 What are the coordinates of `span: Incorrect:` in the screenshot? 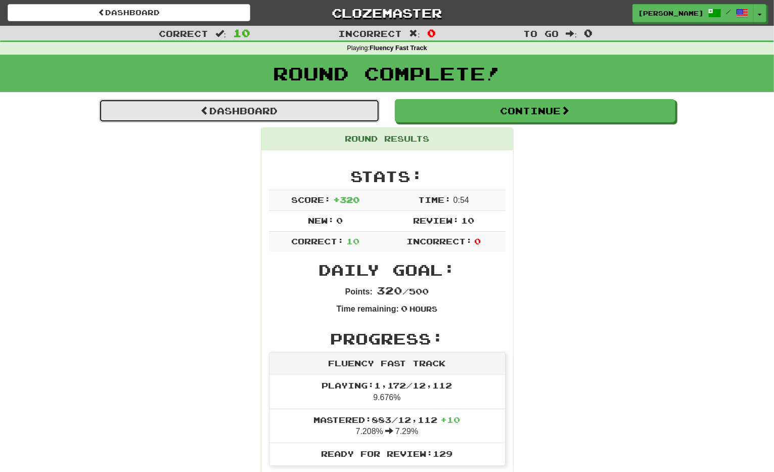 It's located at (439, 241).